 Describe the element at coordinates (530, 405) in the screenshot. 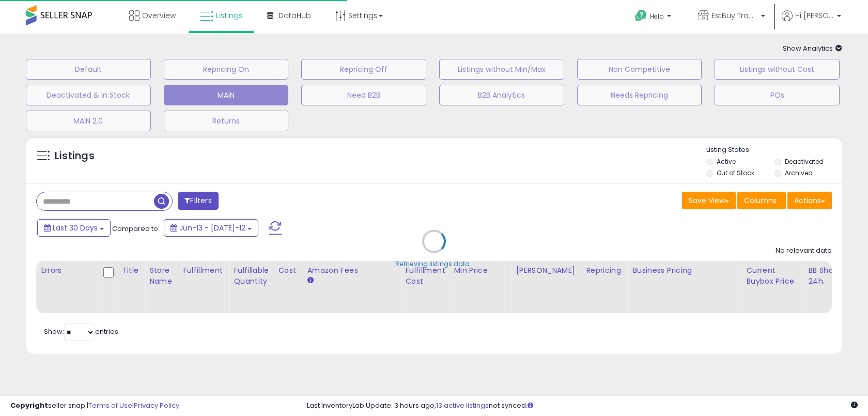

I see `i: Click here to read more about un-synced listings.` at that location.